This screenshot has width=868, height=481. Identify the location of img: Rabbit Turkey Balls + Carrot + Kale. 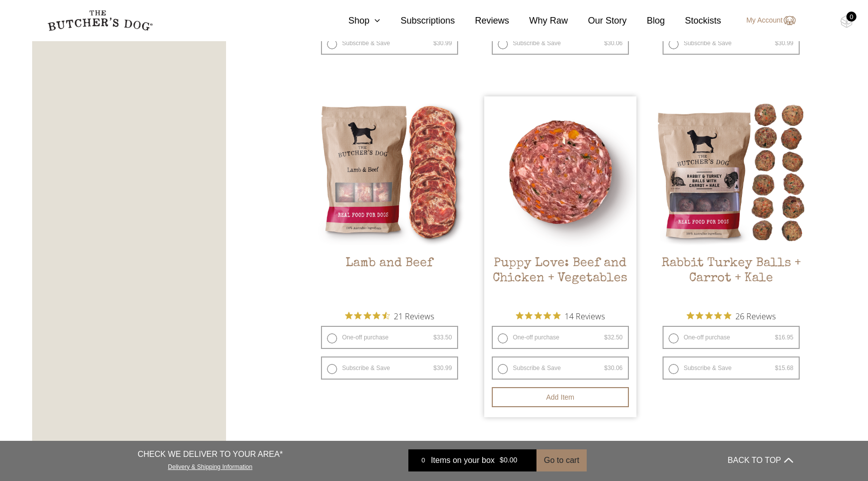
(731, 172).